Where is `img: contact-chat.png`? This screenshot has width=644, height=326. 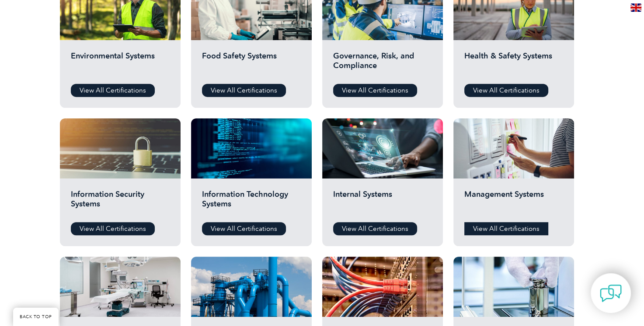
img: contact-chat.png is located at coordinates (611, 293).